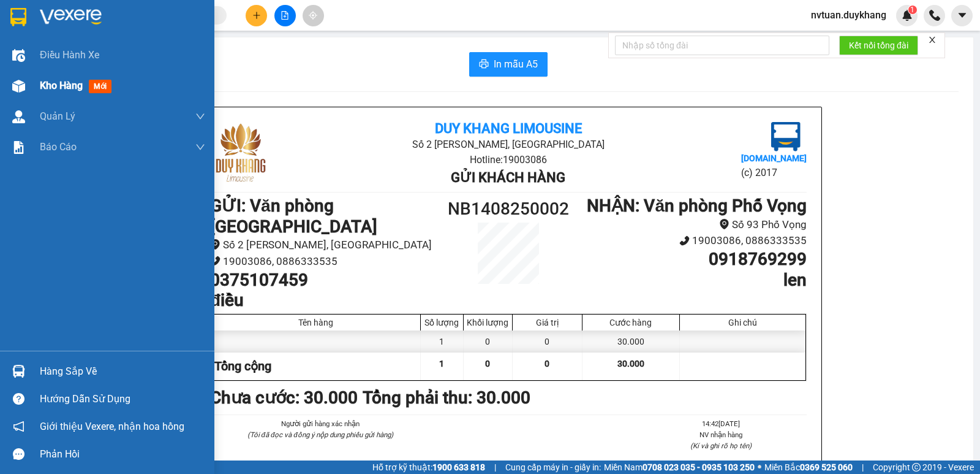 The height and width of the screenshot is (474, 980). I want to click on span: 30.000, so click(631, 364).